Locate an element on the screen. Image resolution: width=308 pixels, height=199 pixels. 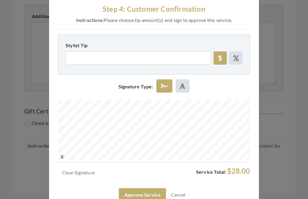
label: Stylist Tip is located at coordinates (76, 45).